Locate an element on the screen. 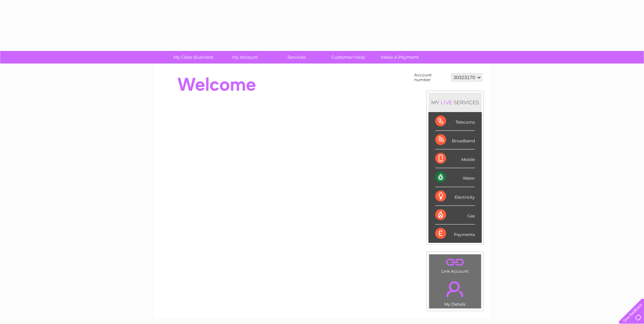 Image resolution: width=644 pixels, height=324 pixels. div: Mobile is located at coordinates (455, 159).